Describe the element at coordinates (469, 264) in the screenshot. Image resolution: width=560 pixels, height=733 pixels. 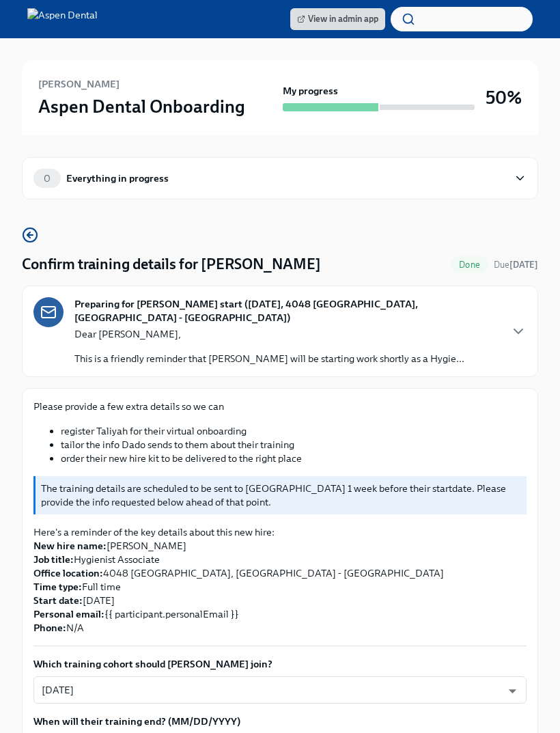
I see `span: Done` at that location.